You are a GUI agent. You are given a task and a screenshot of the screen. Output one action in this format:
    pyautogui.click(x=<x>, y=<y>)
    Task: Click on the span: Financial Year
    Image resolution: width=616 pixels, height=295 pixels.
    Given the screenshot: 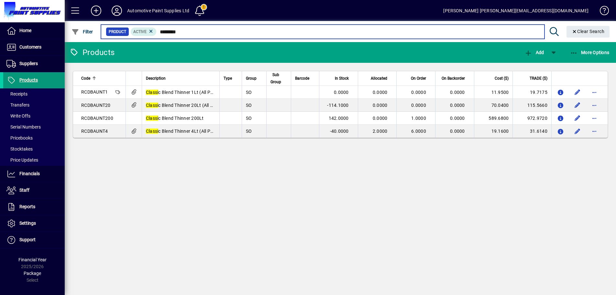 What is the action you would take?
    pyautogui.click(x=32, y=259)
    